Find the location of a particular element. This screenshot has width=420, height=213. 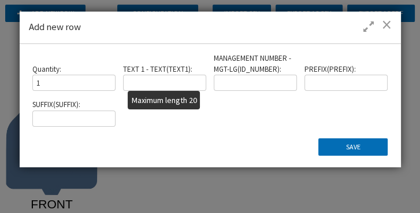

div: Maximum length 20 is located at coordinates (164, 100).